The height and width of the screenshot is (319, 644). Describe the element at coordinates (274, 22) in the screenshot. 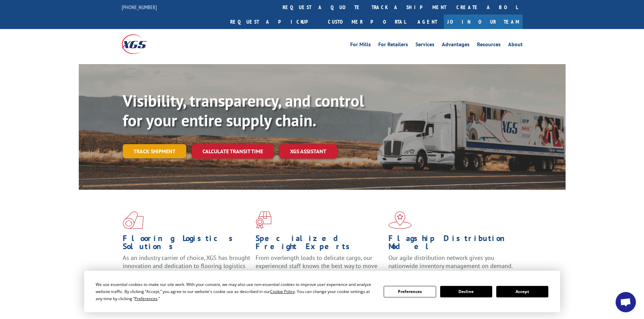

I see `a: Request a pickup` at that location.